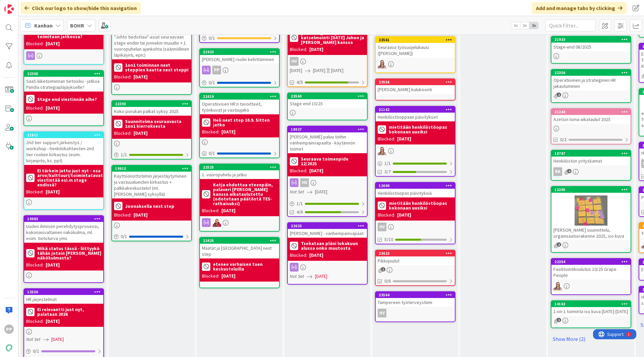 The width and height of the screenshot is (644, 357). What do you see at coordinates (151, 169) in the screenshot?
I see `div: 19913` at bounding box center [151, 169].